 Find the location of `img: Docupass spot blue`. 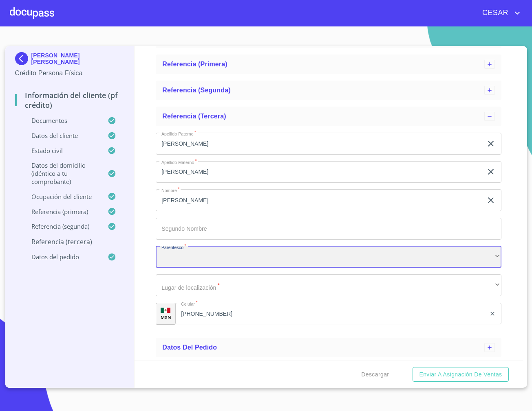

img: Docupass spot blue is located at coordinates (24, 58).